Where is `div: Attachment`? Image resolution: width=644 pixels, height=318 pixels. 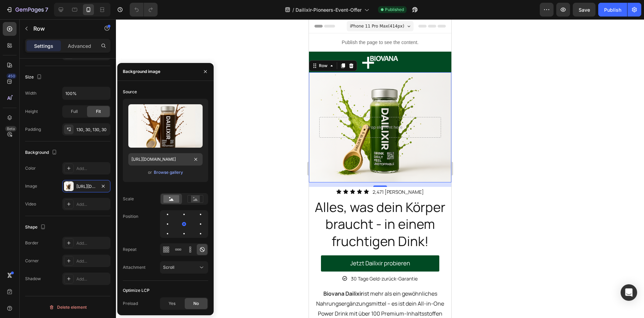
div: Attachment is located at coordinates (134, 267).